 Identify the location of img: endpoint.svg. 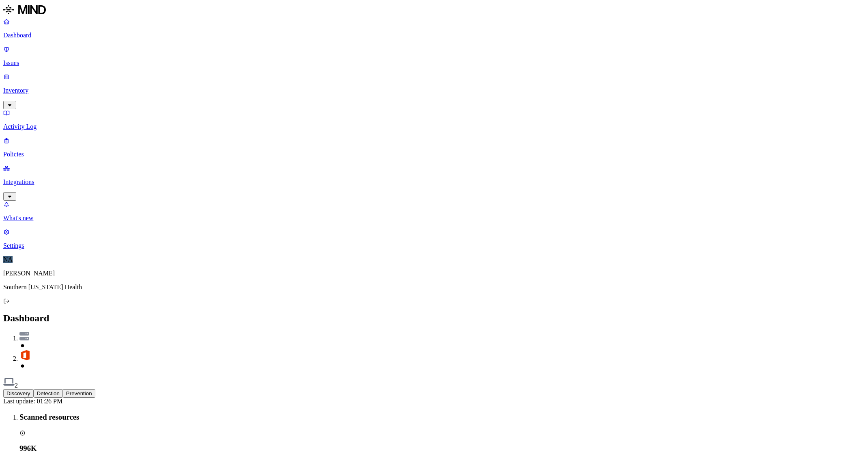
(9, 382).